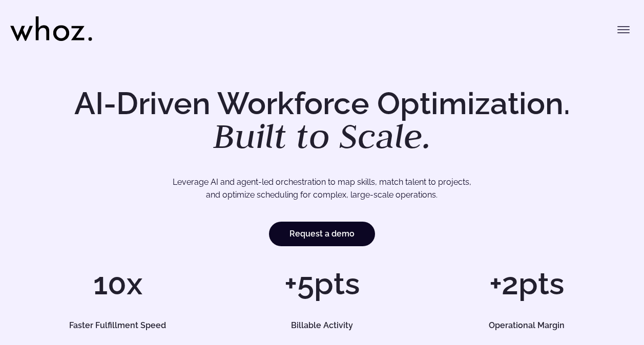  What do you see at coordinates (526, 325) in the screenshot?
I see `h5: Operational Margin` at bounding box center [526, 325].